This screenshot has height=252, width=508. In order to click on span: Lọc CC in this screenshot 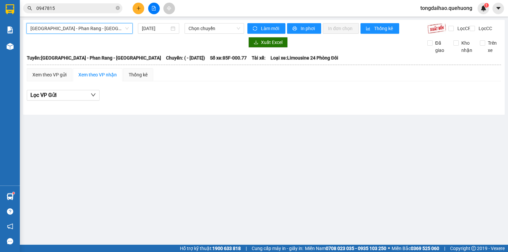, I will do `click(485, 28)`.